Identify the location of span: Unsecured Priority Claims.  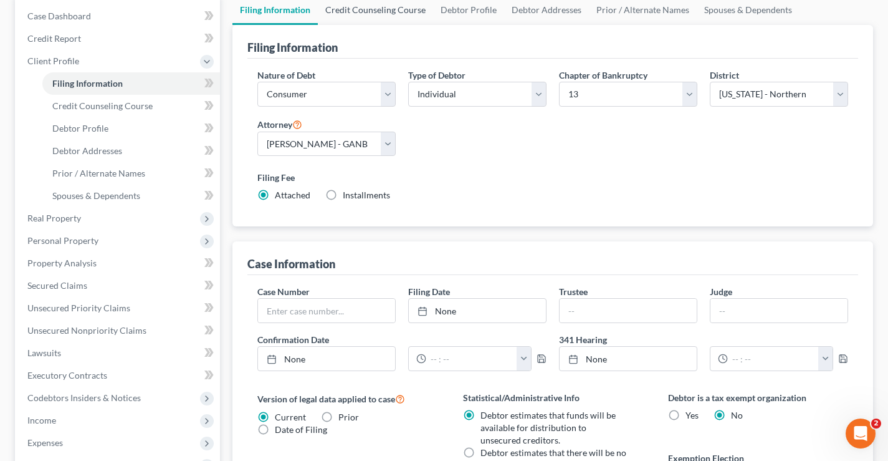
(79, 307).